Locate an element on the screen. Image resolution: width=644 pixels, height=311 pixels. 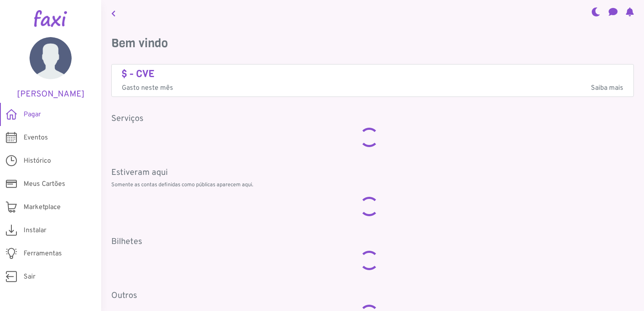
span: Marketplace is located at coordinates (42, 207).